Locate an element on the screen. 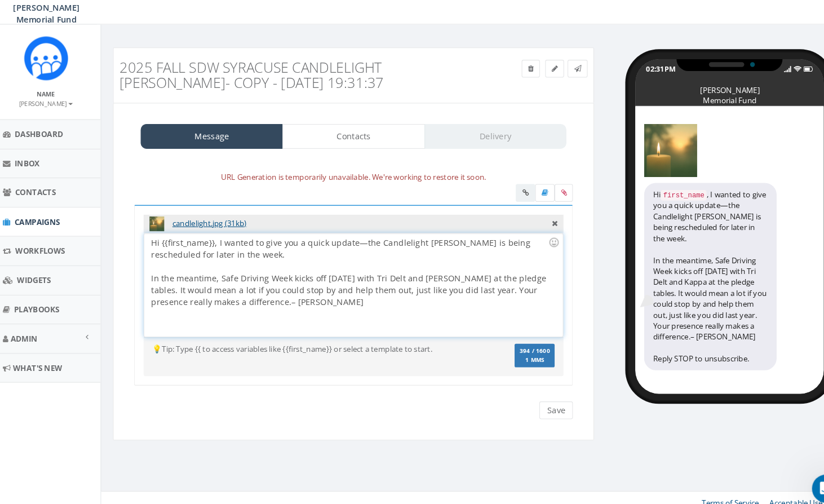 This screenshot has height=504, width=824. span: Attach your media is located at coordinates (548, 196).